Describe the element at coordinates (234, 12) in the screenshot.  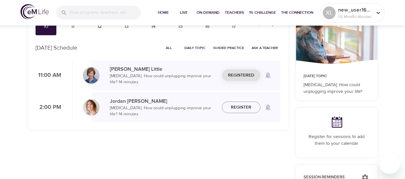
I see `span: Teachers` at that location.